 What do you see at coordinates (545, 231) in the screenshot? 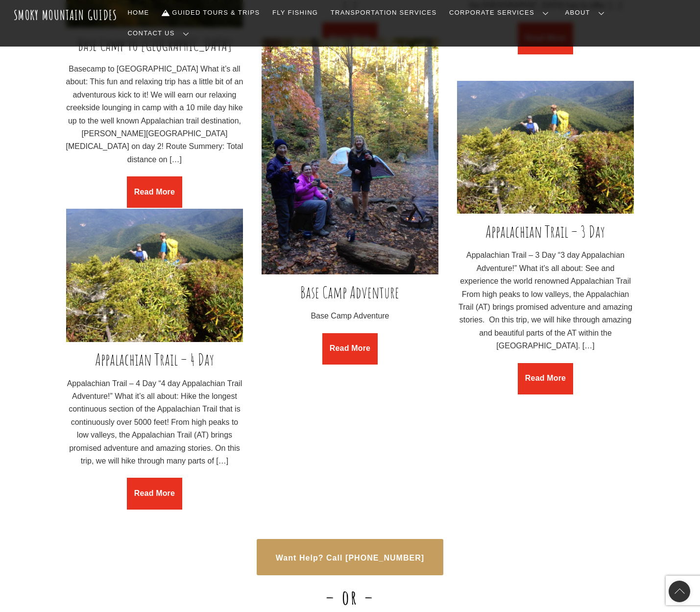
I see `a: Appalachian Trail – 3 Day` at bounding box center [545, 231].